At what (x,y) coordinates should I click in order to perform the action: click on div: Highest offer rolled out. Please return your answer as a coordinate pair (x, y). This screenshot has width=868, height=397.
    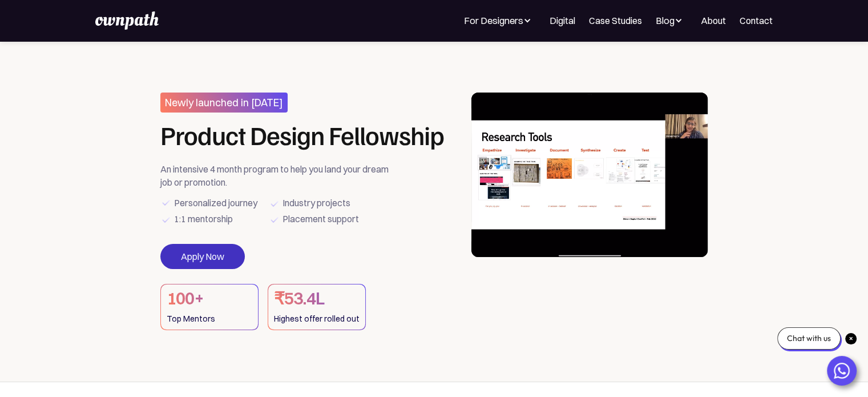
    Looking at the image, I should click on (317, 319).